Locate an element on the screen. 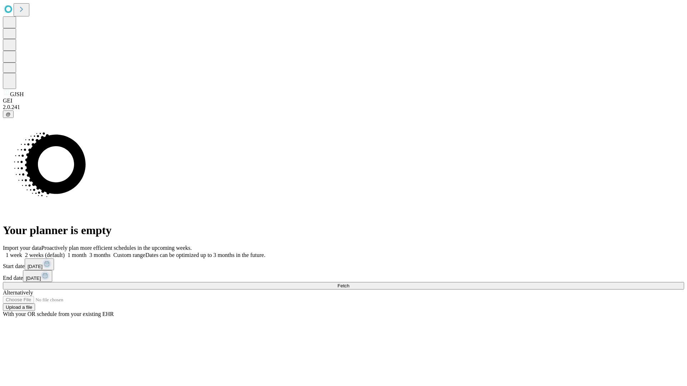  span: 2 weeks (default) is located at coordinates (45, 255).